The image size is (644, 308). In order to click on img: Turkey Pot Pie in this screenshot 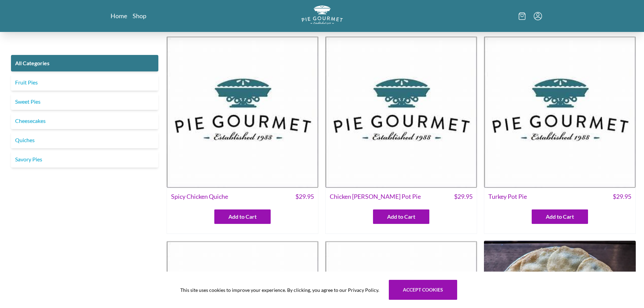, I will do `click(560, 112)`.